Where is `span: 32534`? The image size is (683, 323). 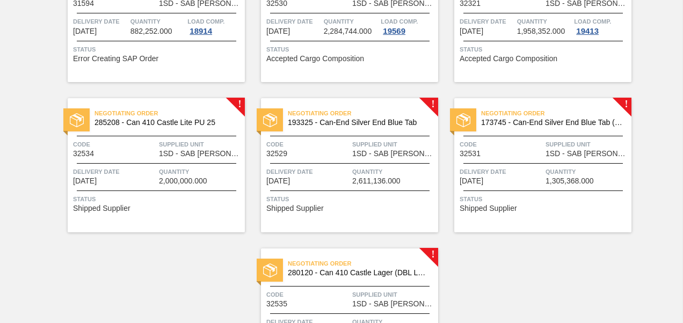 span: 32534 is located at coordinates (83, 154).